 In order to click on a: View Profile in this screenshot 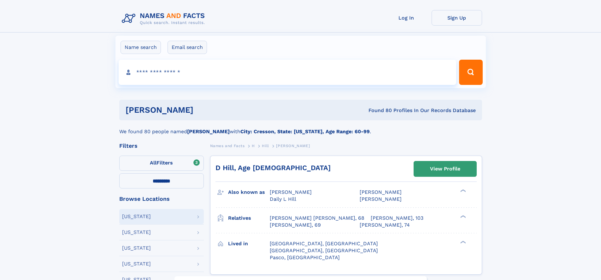, I will do `click(445, 169)`.